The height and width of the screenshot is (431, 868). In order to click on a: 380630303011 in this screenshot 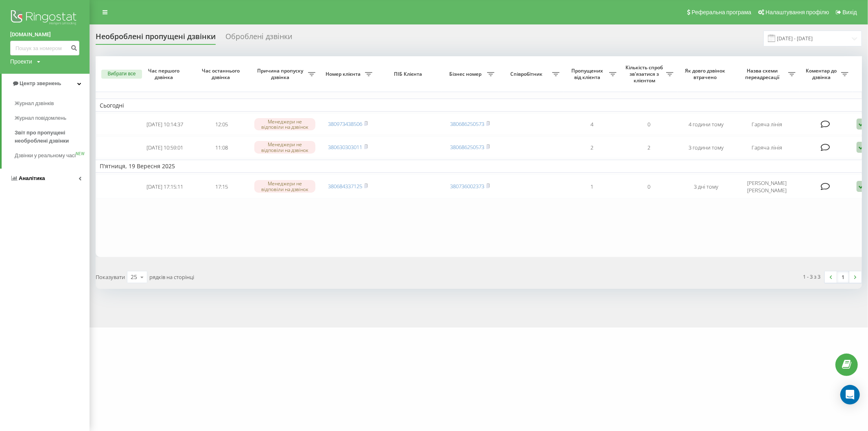, I will do `click(345, 147)`.